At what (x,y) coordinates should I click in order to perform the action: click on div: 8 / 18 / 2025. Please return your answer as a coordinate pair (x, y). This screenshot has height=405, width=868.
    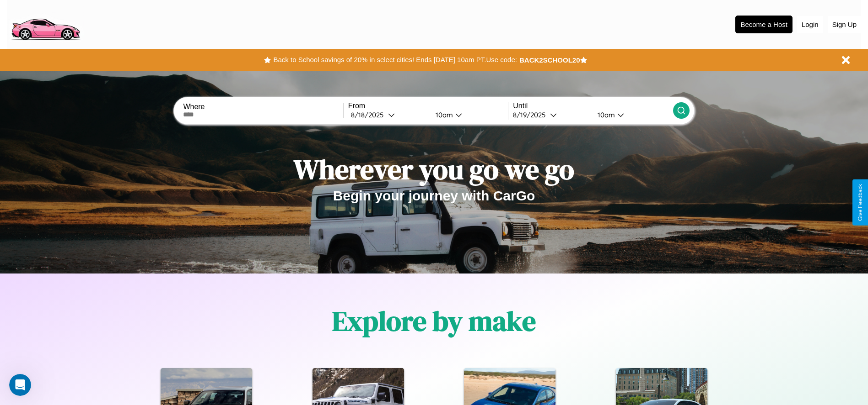
    Looking at the image, I should click on (369, 114).